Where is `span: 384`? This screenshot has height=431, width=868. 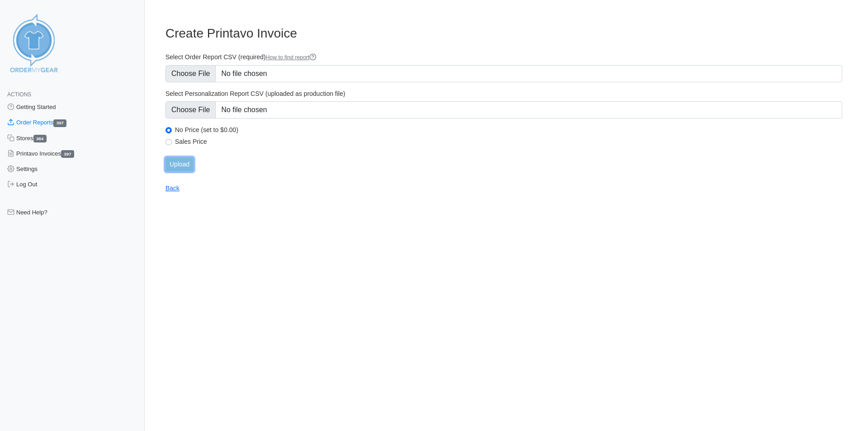 span: 384 is located at coordinates (40, 138).